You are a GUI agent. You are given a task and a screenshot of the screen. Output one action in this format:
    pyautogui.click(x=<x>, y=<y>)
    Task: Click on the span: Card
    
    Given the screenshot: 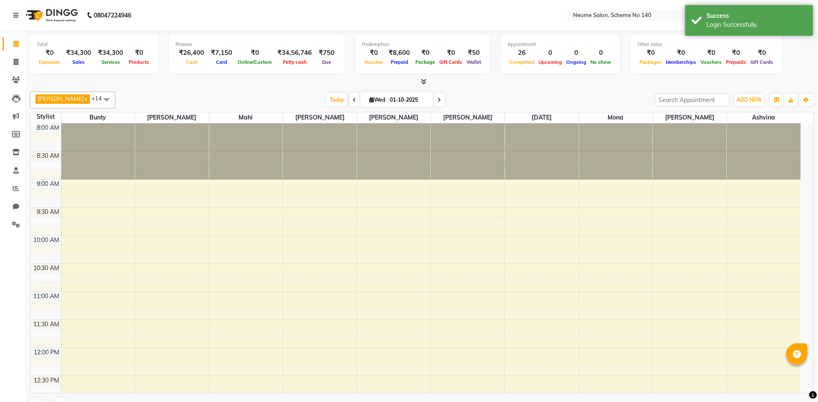 What is the action you would take?
    pyautogui.click(x=221, y=62)
    